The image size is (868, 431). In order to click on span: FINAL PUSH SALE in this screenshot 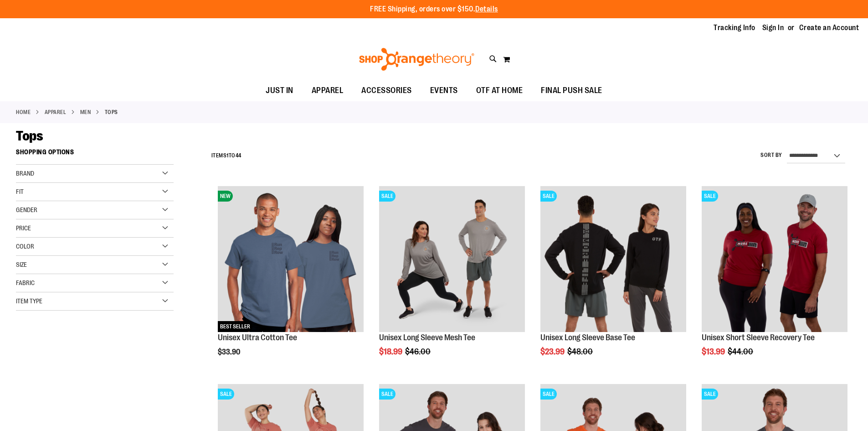, I will do `click(571, 91)`.